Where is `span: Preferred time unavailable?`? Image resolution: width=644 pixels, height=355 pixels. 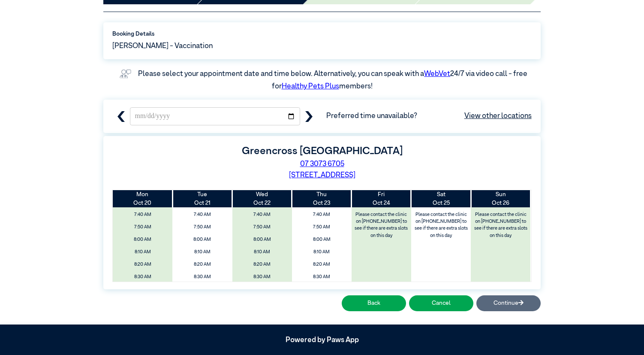 span: Preferred time unavailable? is located at coordinates (429, 117).